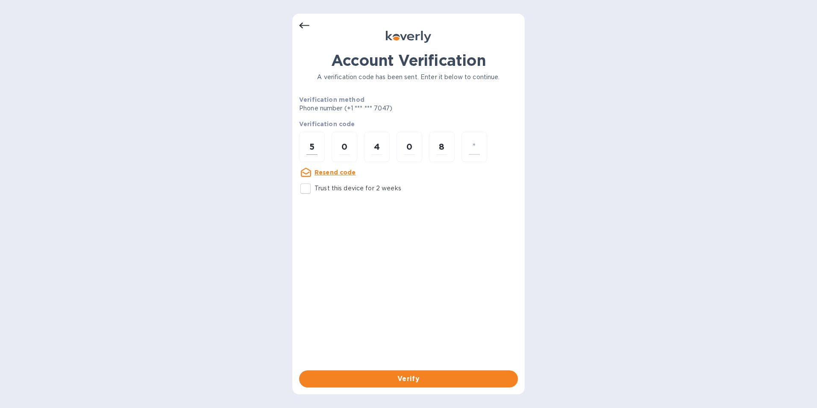 The image size is (817, 408). What do you see at coordinates (408, 77) in the screenshot?
I see `p: A verification code has been sent. Enter it below to continue.` at bounding box center [408, 77].